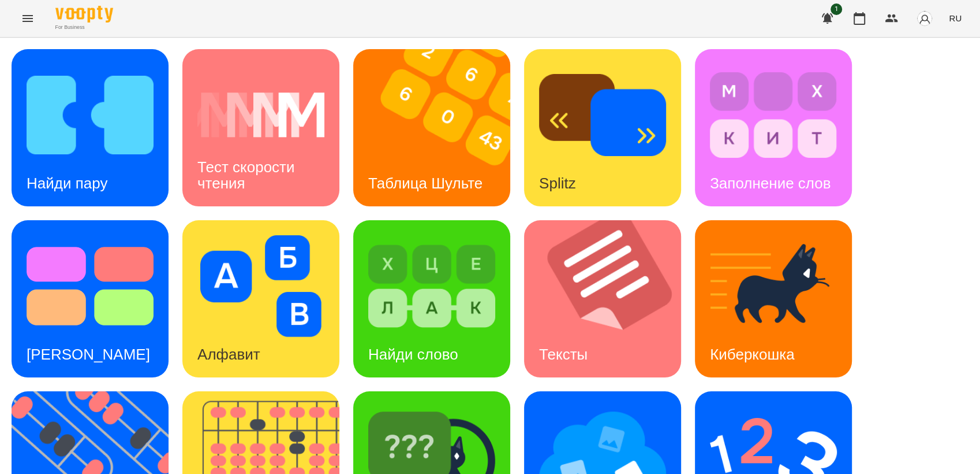 The width and height of the screenshot is (980, 474). What do you see at coordinates (773, 286) in the screenshot?
I see `img: Киберкошка` at bounding box center [773, 286].